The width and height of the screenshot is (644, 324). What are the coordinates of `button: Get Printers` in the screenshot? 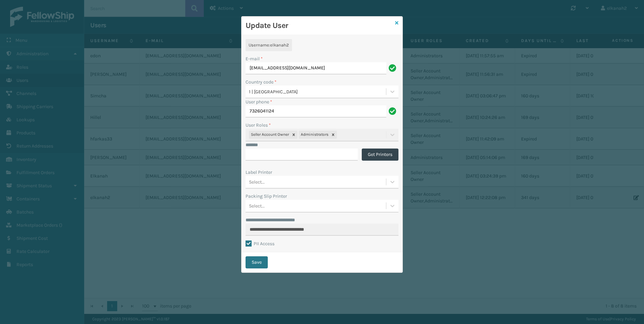 It's located at (380, 154).